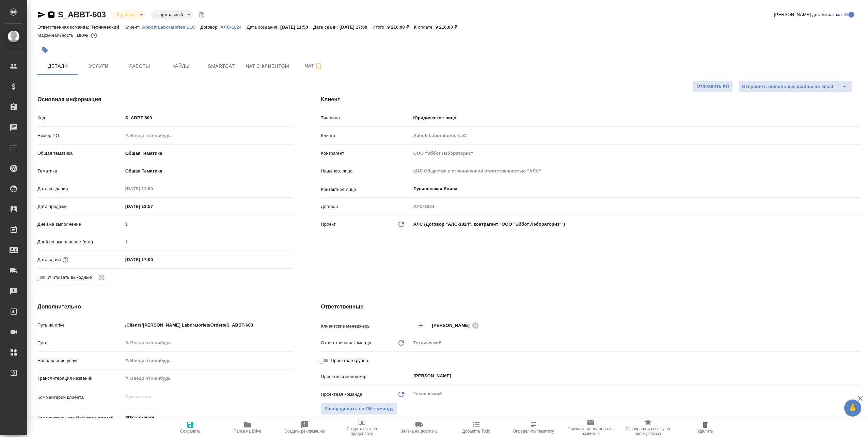  What do you see at coordinates (648, 431) in the screenshot?
I see `span: Скопировать ссылку на оценку заказа` at bounding box center [648, 431].